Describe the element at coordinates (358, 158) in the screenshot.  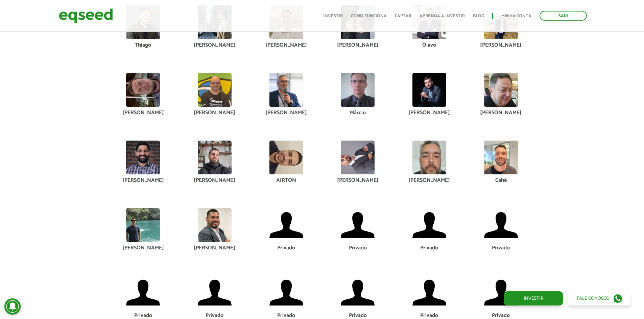
I see `img: picture-119094-1756486266.jpg` at that location.